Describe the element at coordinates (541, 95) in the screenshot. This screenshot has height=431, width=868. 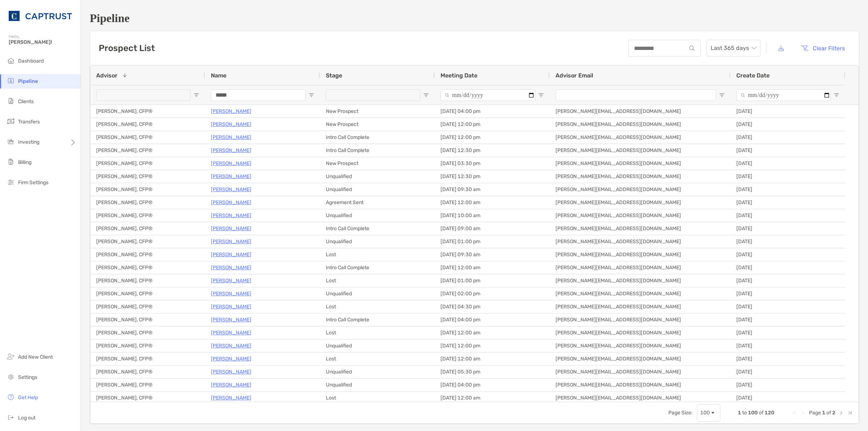
I see `button: Open Filter Menu` at that location.